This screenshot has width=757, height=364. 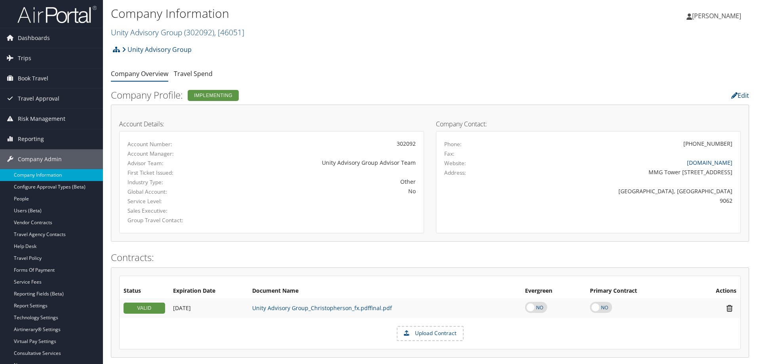 What do you see at coordinates (321, 191) in the screenshot?
I see `div: No` at bounding box center [321, 191].